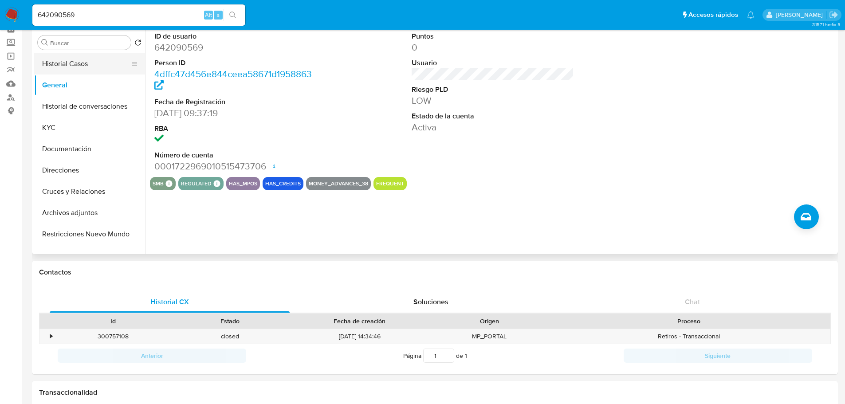  Describe the element at coordinates (113, 336) in the screenshot. I see `div: 300757108` at that location.